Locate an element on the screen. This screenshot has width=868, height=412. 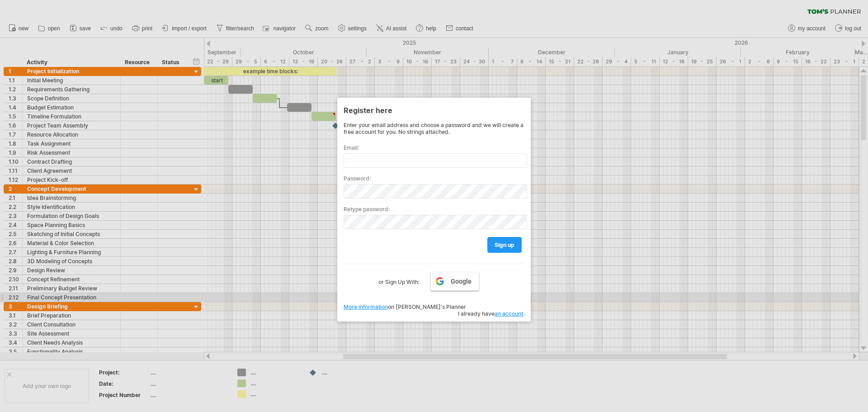
label: Email: is located at coordinates (434, 148).